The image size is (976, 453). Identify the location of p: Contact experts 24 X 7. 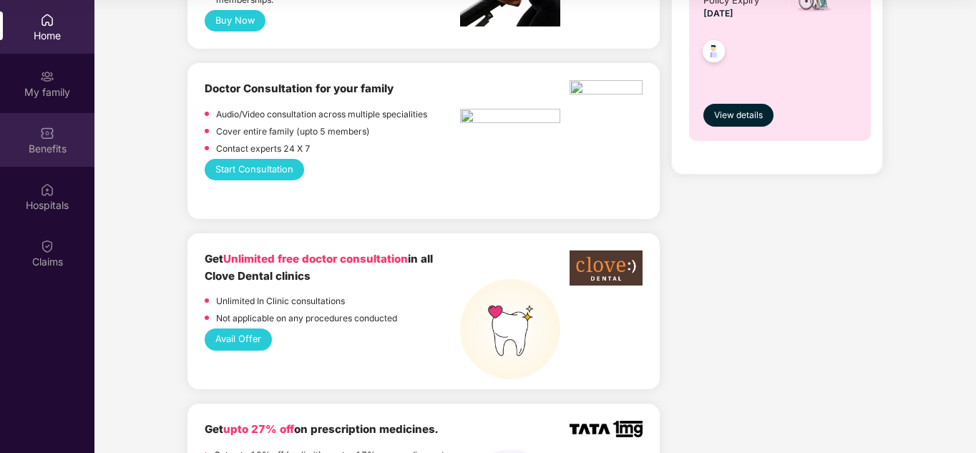
(263, 148).